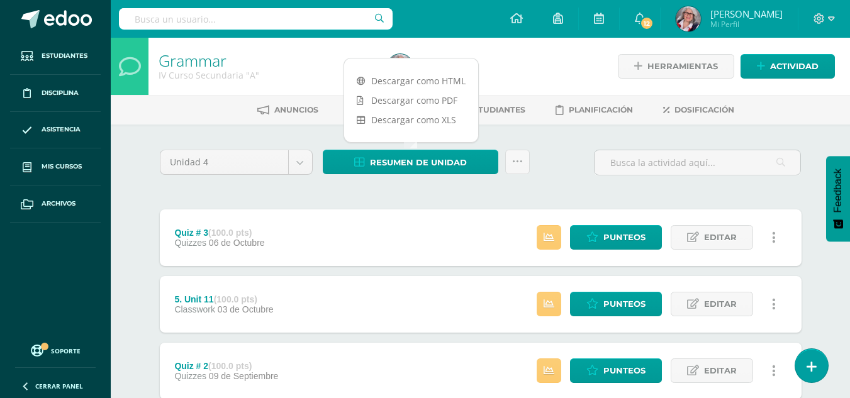 The width and height of the screenshot is (850, 398). Describe the element at coordinates (255, 19) in the screenshot. I see `input: Busca un usuario...` at that location.